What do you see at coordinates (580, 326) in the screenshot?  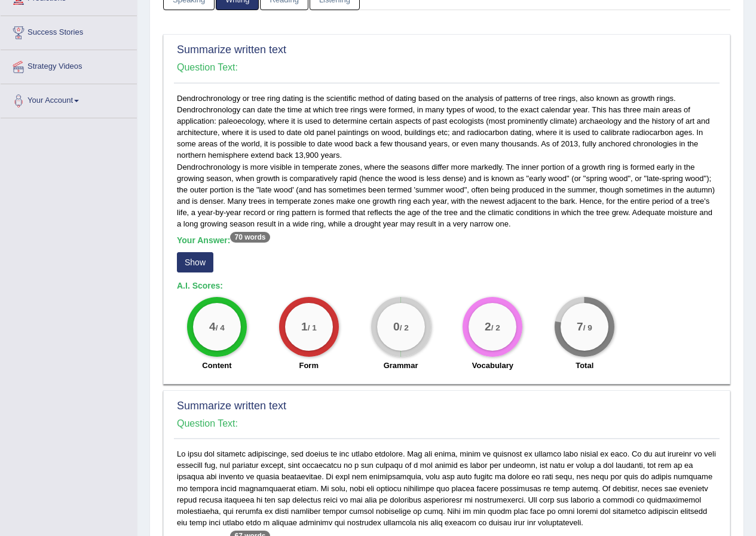 I see `big: 7` at bounding box center [580, 326].